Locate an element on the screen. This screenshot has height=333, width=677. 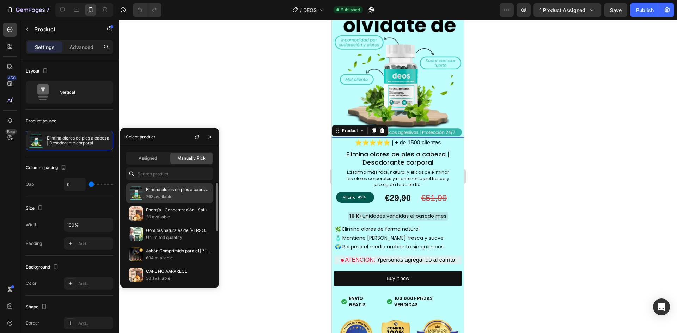
p: Unlimited quantity is located at coordinates (178, 238).